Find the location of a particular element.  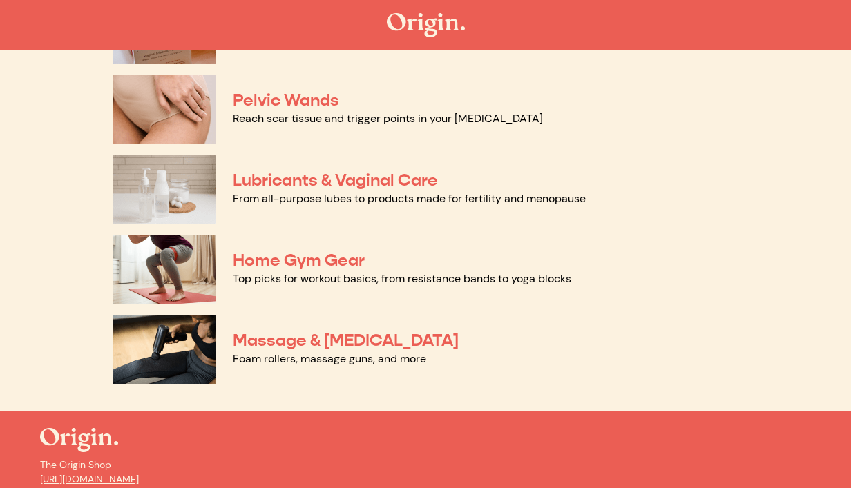

p: The Origin Shop is located at coordinates (426, 473).